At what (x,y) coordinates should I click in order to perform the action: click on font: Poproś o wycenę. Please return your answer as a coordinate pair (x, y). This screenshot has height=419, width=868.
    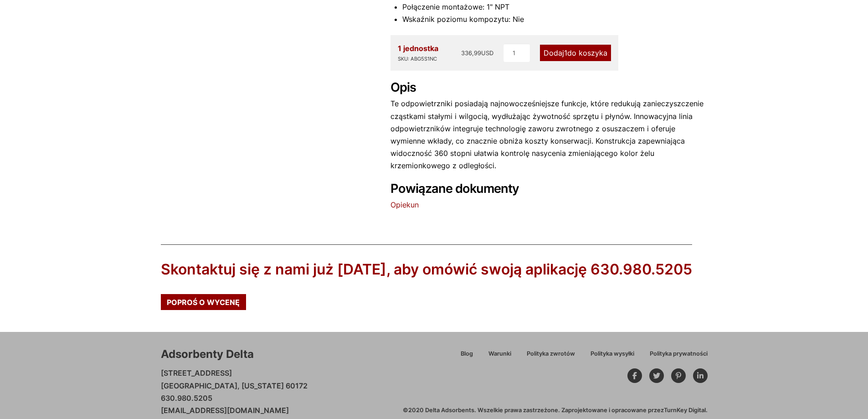
    Looking at the image, I should click on (203, 302).